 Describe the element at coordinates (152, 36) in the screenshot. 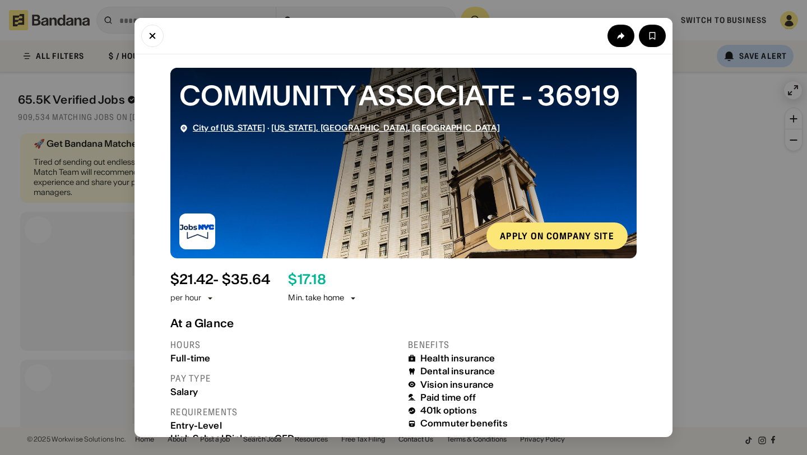

I see `button: Close` at that location.